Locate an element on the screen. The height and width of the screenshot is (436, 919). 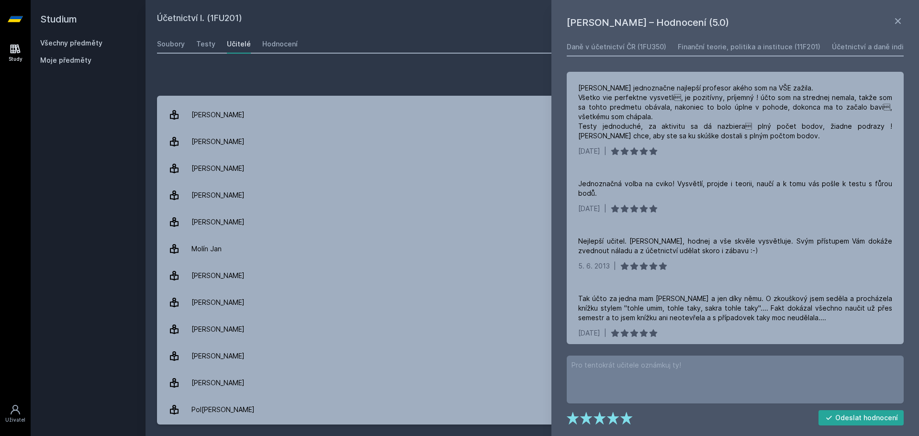
a: Molín Jan 11 hodnocení 5.0 is located at coordinates (532, 249).